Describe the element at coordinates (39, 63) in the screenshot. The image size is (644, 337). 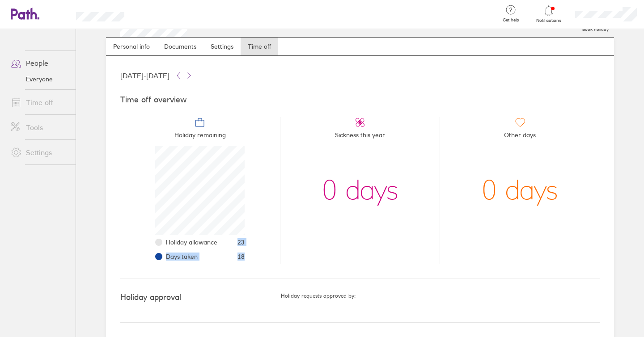
I see `a: People` at that location.